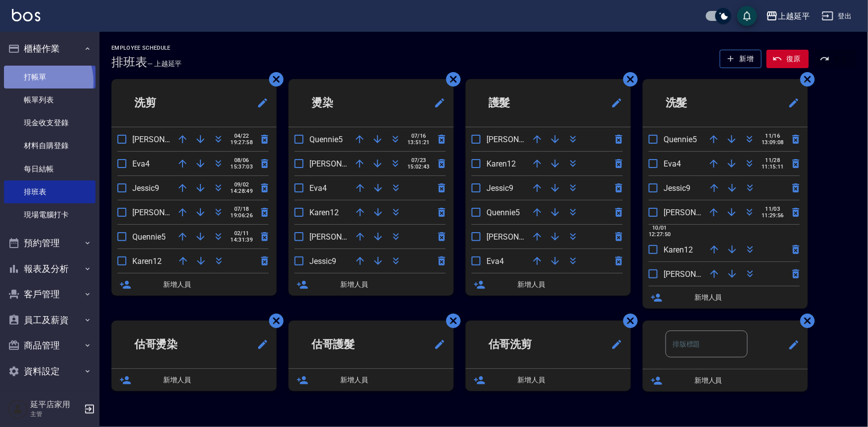 The height and width of the screenshot is (427, 868). Describe the element at coordinates (794, 16) in the screenshot. I see `div: 上越延平` at that location.